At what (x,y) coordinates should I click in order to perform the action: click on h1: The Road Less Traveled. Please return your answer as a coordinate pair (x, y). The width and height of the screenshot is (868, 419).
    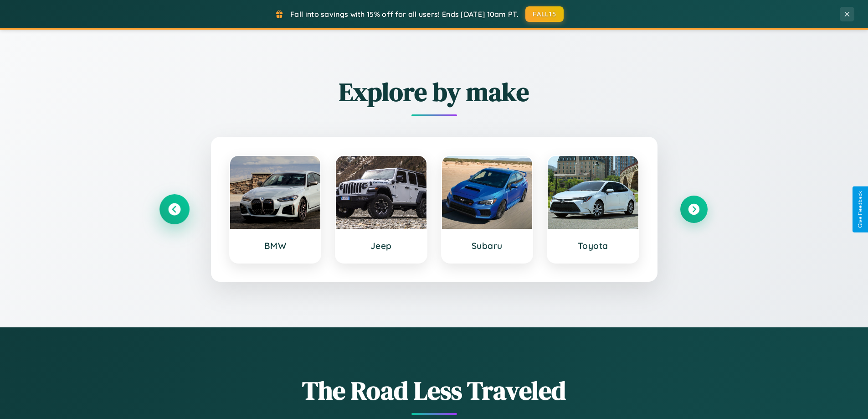
    Looking at the image, I should click on (434, 391).